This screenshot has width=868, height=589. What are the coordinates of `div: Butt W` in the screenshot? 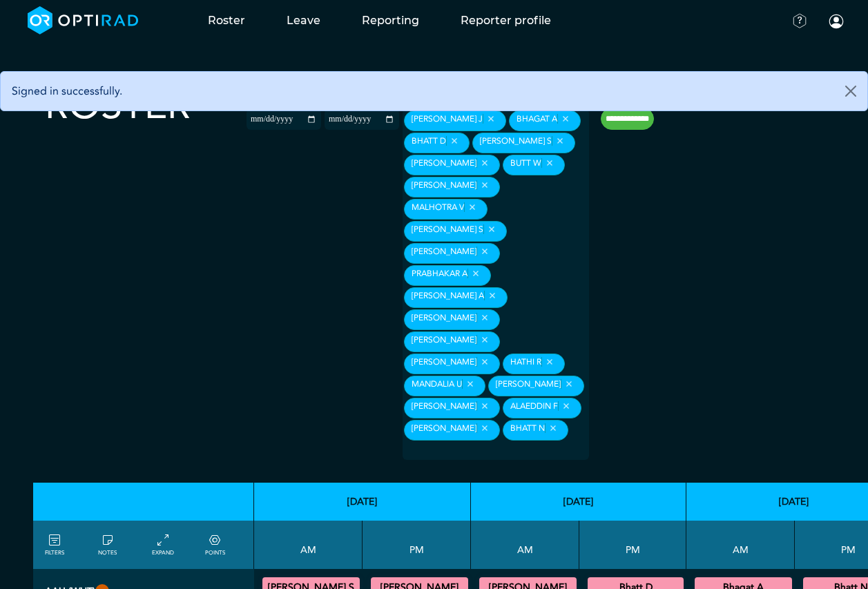 It's located at (533, 165).